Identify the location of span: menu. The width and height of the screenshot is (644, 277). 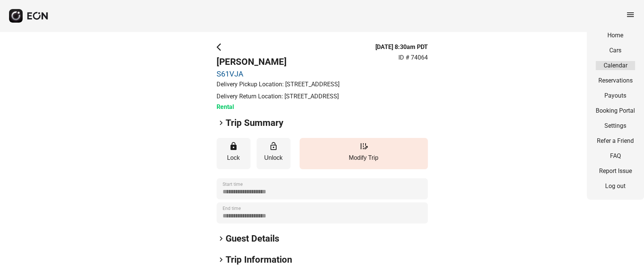
(630, 15).